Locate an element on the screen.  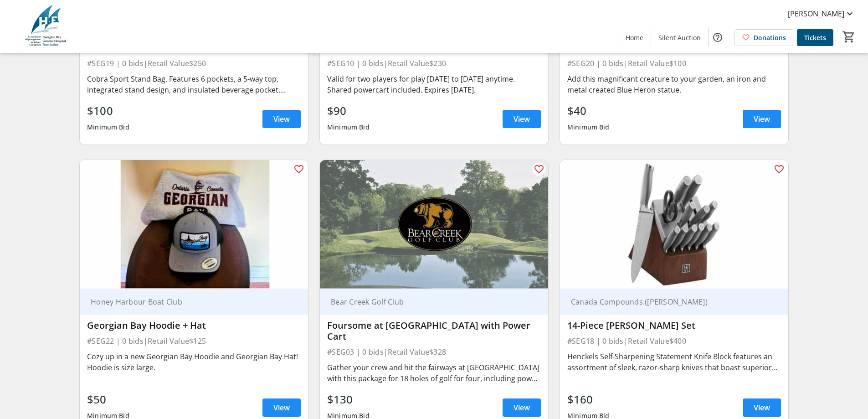
button: Help is located at coordinates (718, 37).